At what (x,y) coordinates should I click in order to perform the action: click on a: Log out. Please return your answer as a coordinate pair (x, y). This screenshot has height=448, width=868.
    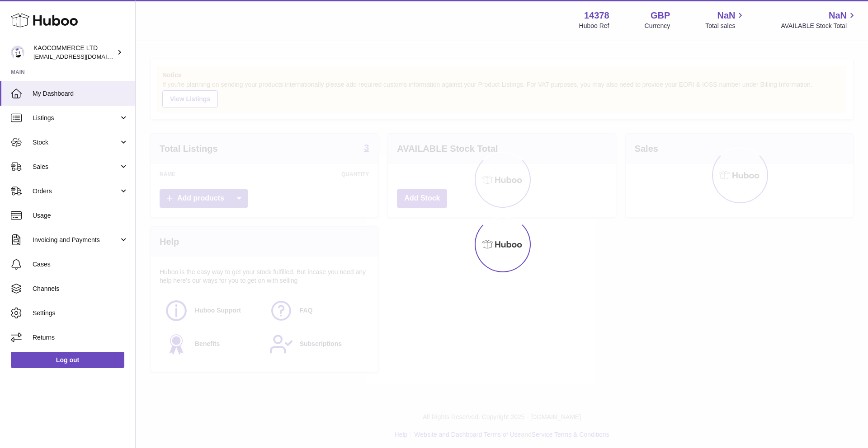
    Looking at the image, I should click on (68, 360).